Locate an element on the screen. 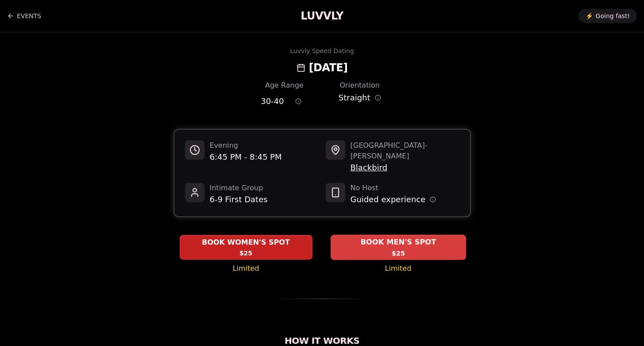 The image size is (644, 346). span: Blackbird is located at coordinates (405, 168).